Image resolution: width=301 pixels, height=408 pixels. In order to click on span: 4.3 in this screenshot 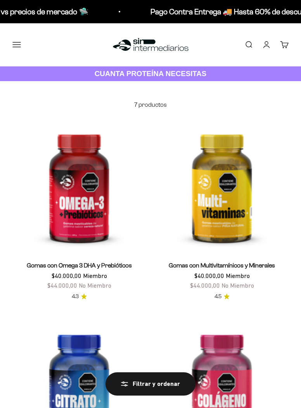, I will do `click(75, 296)`.